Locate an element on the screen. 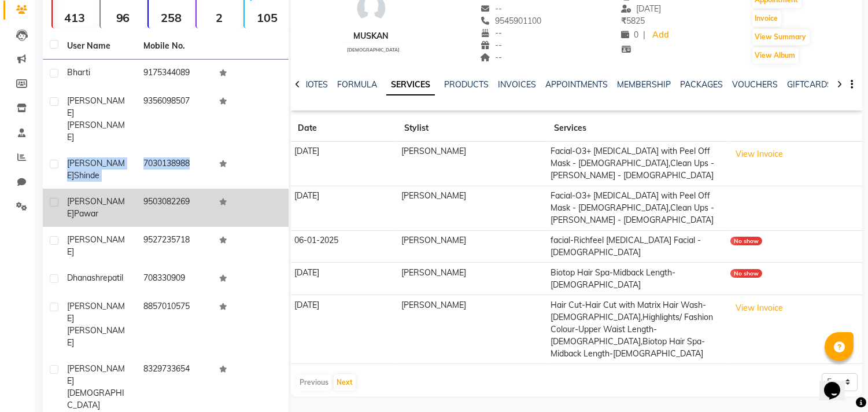 The height and width of the screenshot is (412, 868). div: Muskan is located at coordinates (371, 36).